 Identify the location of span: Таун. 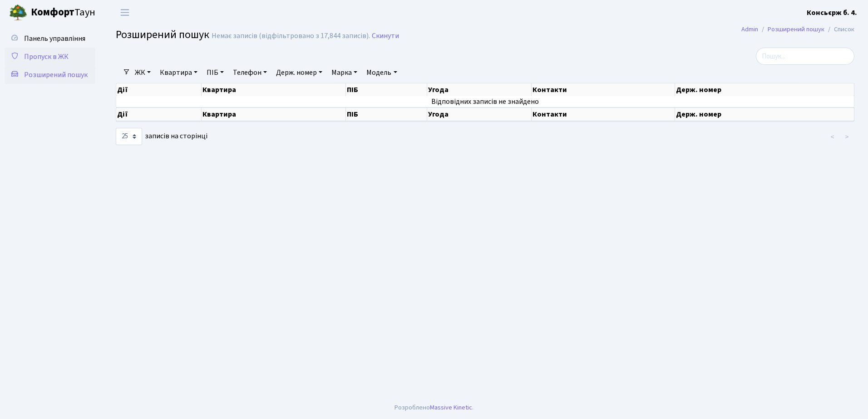
(63, 13).